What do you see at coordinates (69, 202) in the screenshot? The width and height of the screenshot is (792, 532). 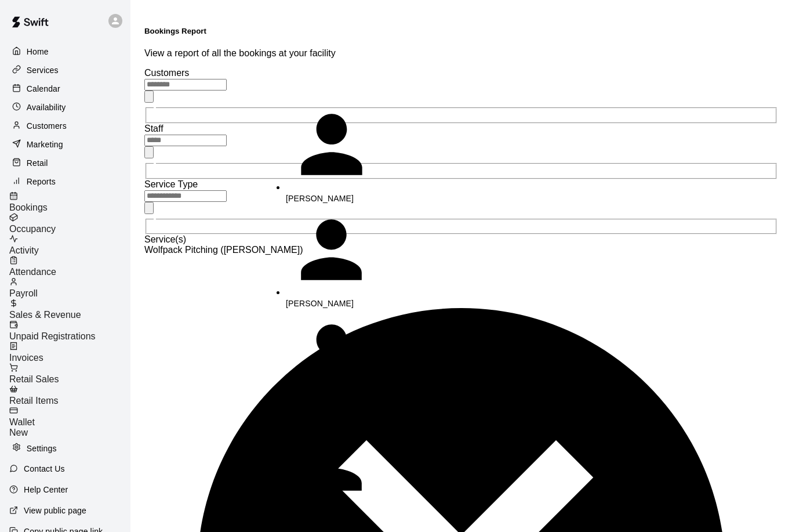 I see `div: Bookings` at bounding box center [69, 202].